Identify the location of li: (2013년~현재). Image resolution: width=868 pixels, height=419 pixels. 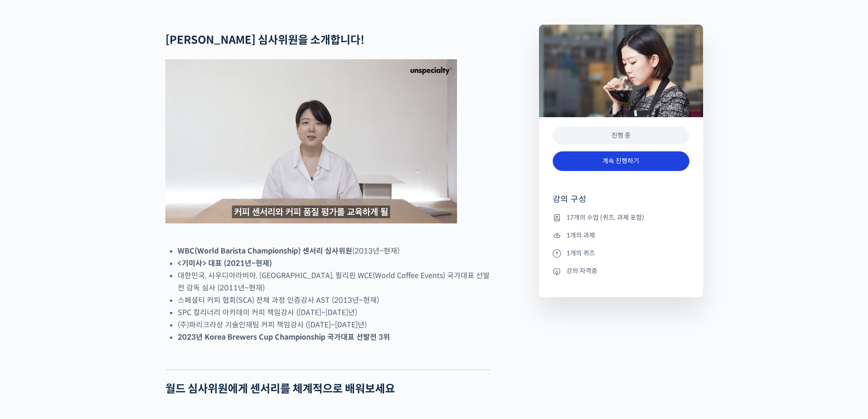
(334, 251).